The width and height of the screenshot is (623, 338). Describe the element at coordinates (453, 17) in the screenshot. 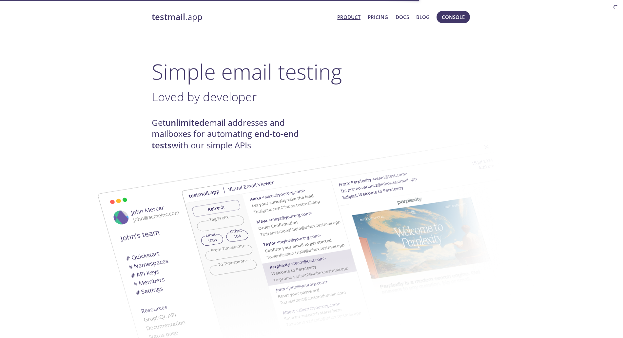

I see `span: Console` at that location.